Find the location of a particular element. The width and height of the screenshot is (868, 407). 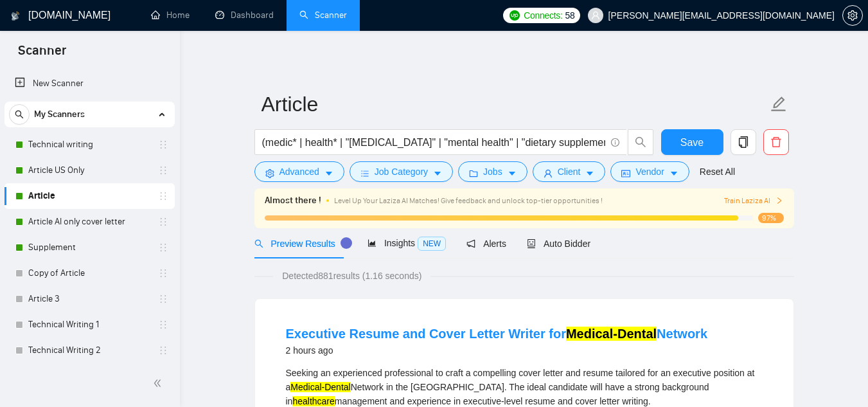

a: Technical writing is located at coordinates (89, 144).